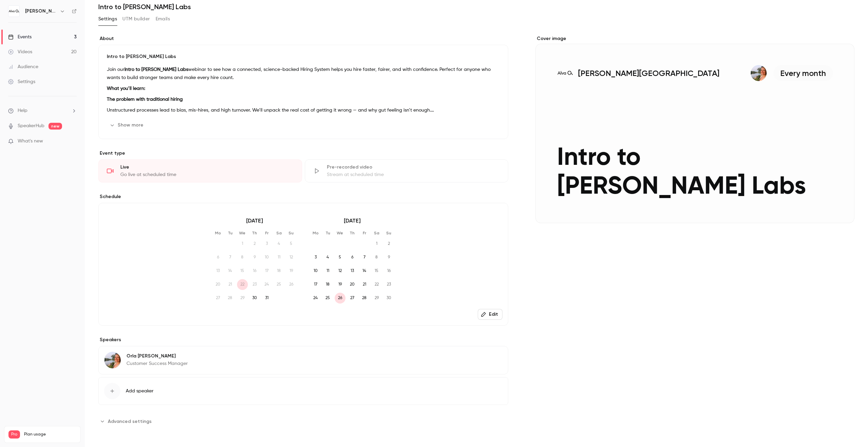 This screenshot has width=868, height=447. What do you see at coordinates (127, 421) in the screenshot?
I see `button: Advanced settings` at bounding box center [127, 421].